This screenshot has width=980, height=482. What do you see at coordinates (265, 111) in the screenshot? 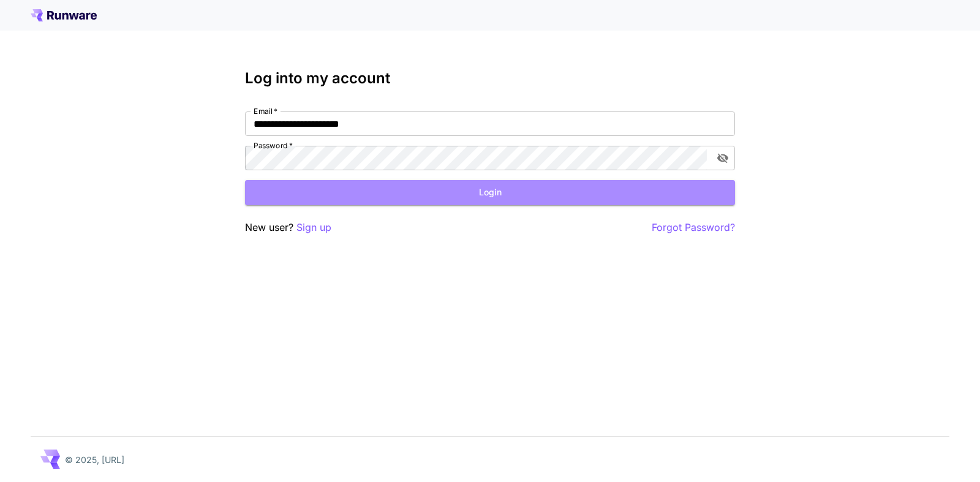
I see `label: Email` at bounding box center [265, 111].